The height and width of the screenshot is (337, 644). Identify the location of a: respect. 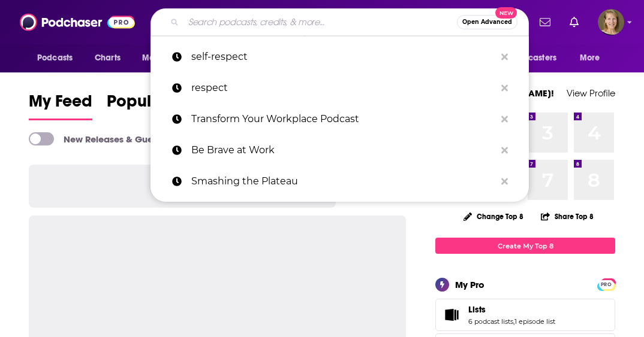
(339, 88).